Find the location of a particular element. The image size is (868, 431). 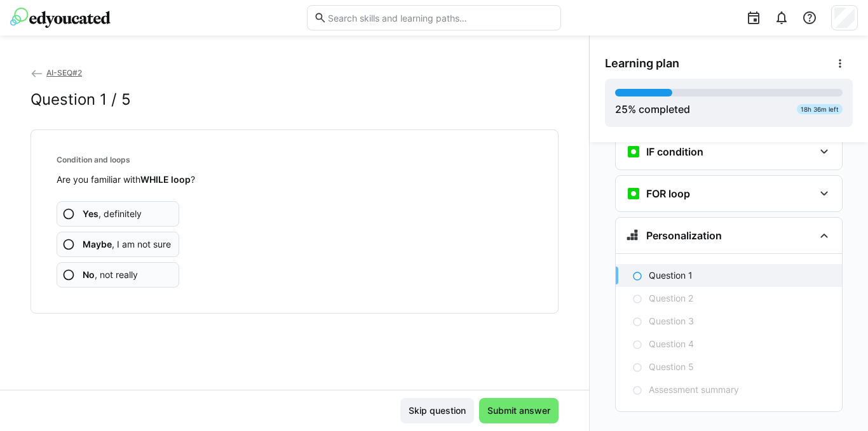

span: 25 is located at coordinates (621, 109).